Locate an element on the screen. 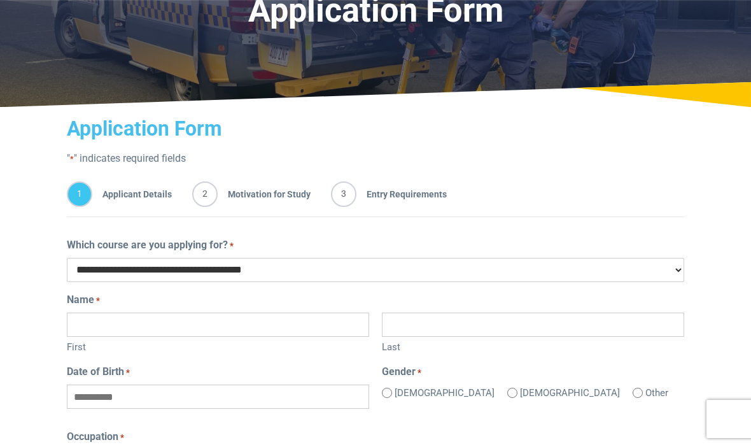 The height and width of the screenshot is (447, 751). label: Occupation is located at coordinates (96, 437).